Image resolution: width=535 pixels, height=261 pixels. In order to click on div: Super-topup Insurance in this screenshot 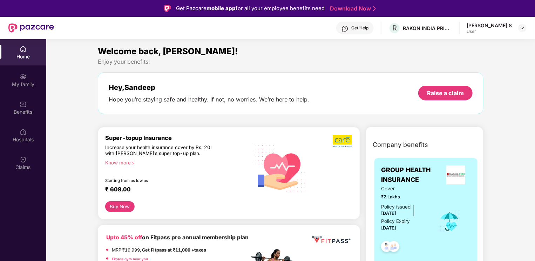, I will do `click(177, 138)`.